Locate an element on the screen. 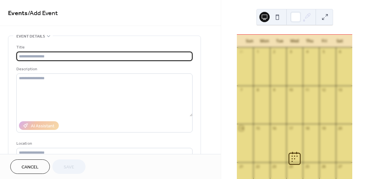  span: Cancel is located at coordinates (30, 167).